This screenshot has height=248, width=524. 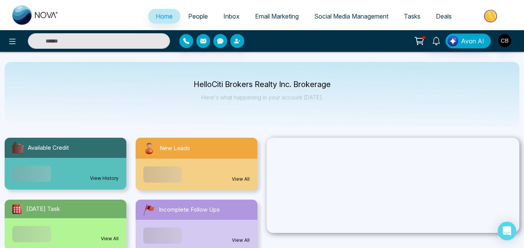 What do you see at coordinates (468, 41) in the screenshot?
I see `button: Avon AI` at bounding box center [468, 41].